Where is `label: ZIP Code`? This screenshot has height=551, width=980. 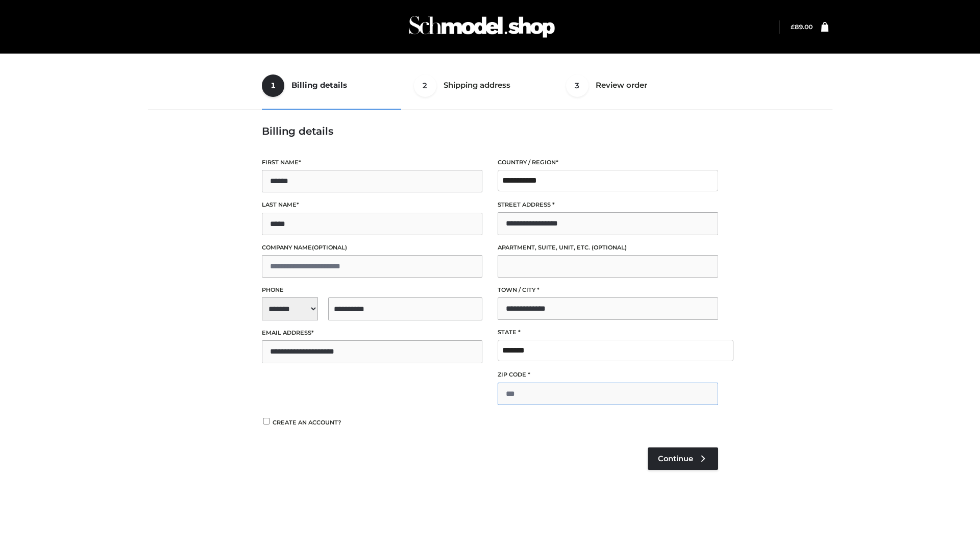
label: ZIP Code is located at coordinates (608, 375).